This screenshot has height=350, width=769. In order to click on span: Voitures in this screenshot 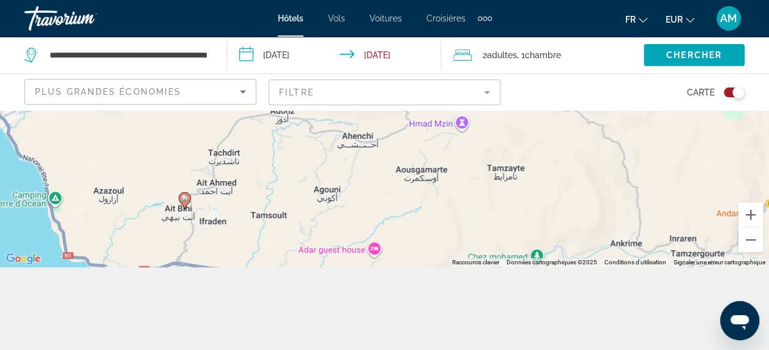, I will do `click(386, 18)`.